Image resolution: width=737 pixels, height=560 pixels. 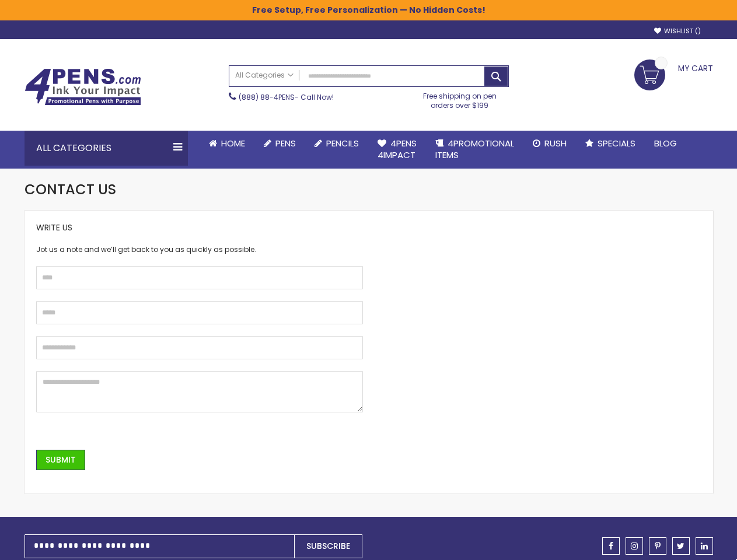 What do you see at coordinates (279, 144) in the screenshot?
I see `a: Pens` at bounding box center [279, 144].